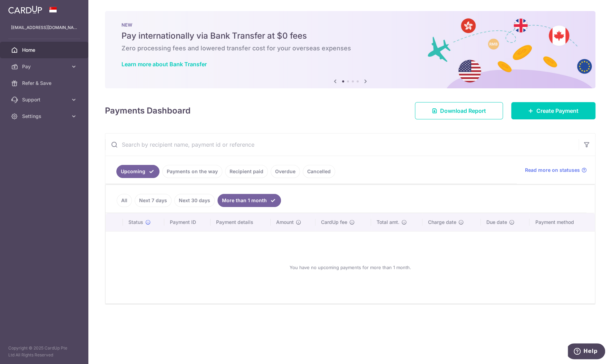 This screenshot has width=612, height=364. I want to click on span: Read more on statuses, so click(552, 170).